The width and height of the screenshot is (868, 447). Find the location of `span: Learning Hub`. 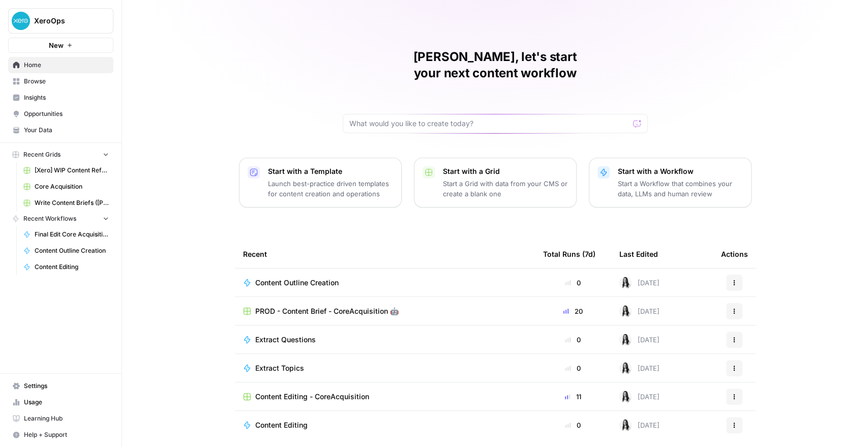

span: Learning Hub is located at coordinates (66, 419).